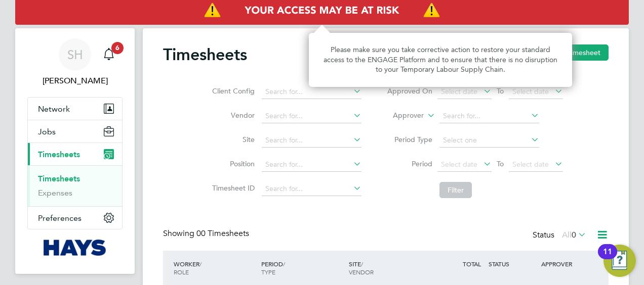 The height and width of the screenshot is (285, 644). Describe the element at coordinates (232, 188) in the screenshot. I see `label: Timesheet ID` at that location.